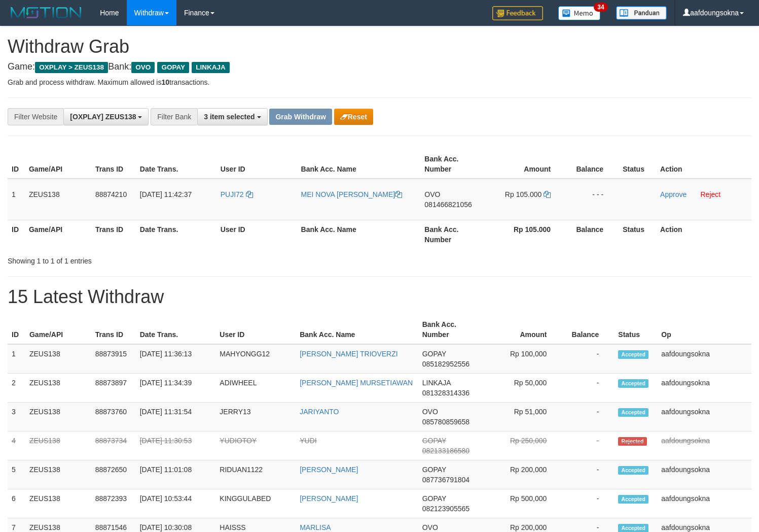  What do you see at coordinates (705, 329) in the screenshot?
I see `th: Op` at bounding box center [705, 329].